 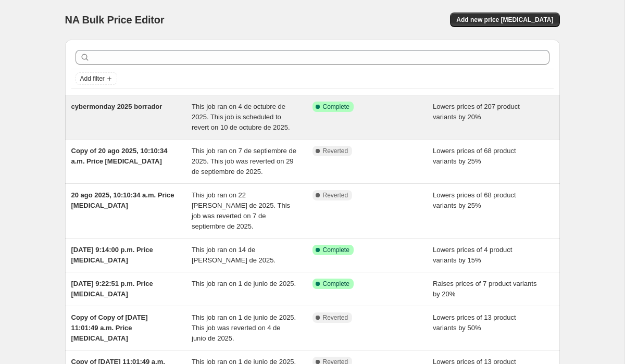 I want to click on span: NA Bulk Price Editor, so click(x=114, y=20).